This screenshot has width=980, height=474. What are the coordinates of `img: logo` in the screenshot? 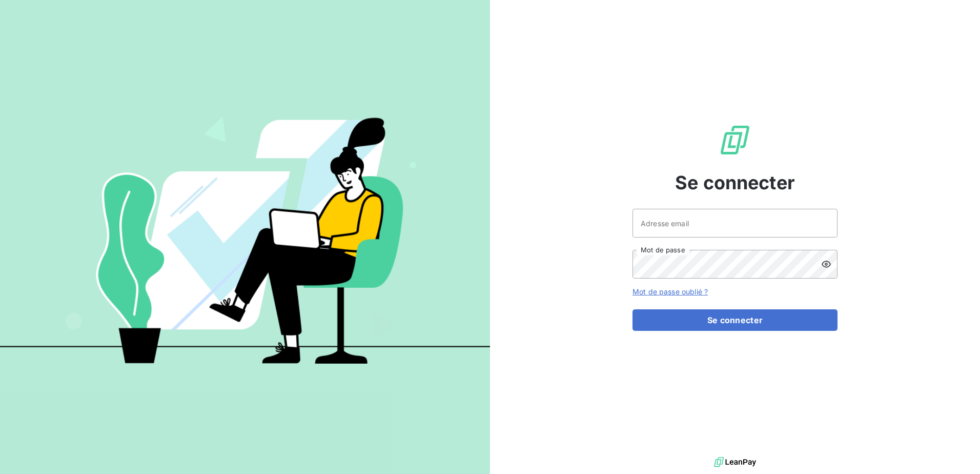 It's located at (735, 462).